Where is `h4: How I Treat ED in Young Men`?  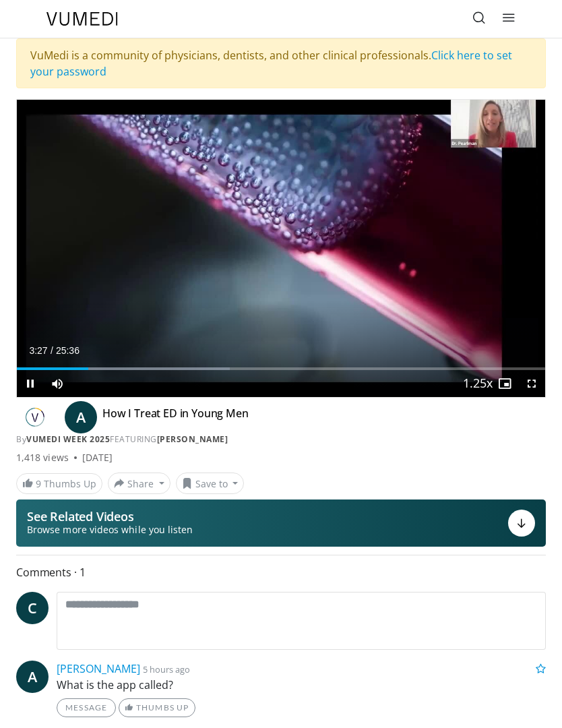
h4: How I Treat ED in Young Men is located at coordinates (175, 417).